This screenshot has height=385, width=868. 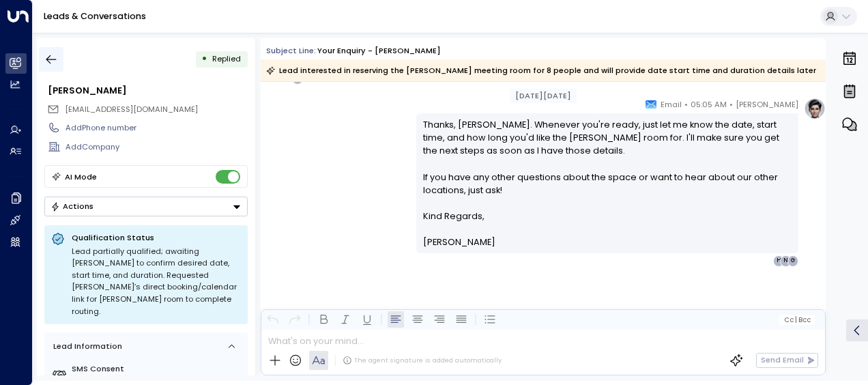 What do you see at coordinates (797, 320) in the screenshot?
I see `button: Cc|Bcc` at bounding box center [797, 320].